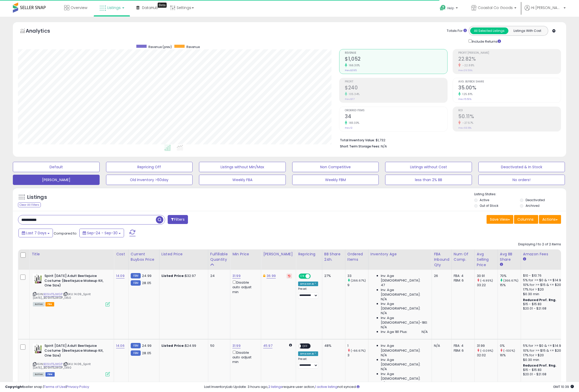 The height and width of the screenshot is (392, 579). What do you see at coordinates (468, 65) in the screenshot?
I see `small: -22.88%` at bounding box center [468, 65].